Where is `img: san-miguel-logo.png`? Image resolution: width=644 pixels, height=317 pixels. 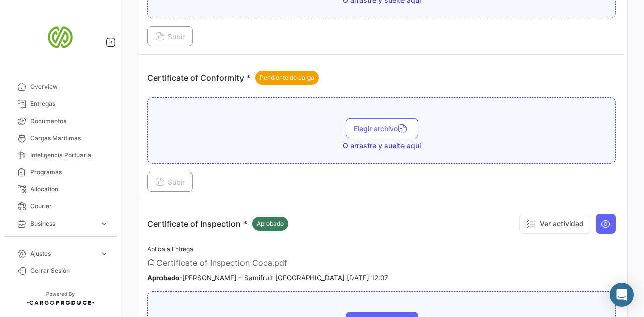
img: san-miguel-logo.png is located at coordinates (60, 37).